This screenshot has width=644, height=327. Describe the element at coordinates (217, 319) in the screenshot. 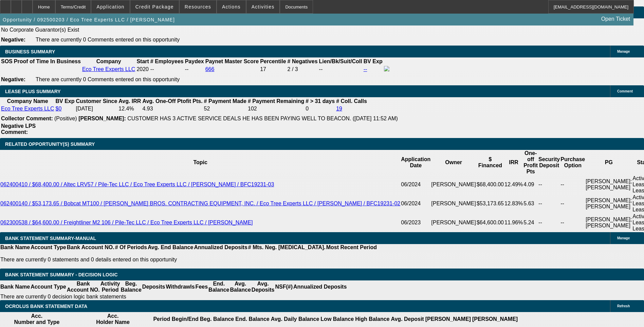

I see `th: Beg. Balance` at that location.